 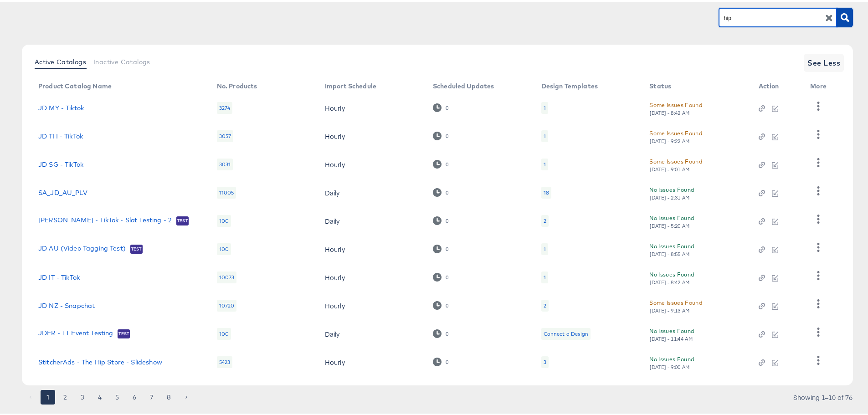 What do you see at coordinates (67, 304) in the screenshot?
I see `a: JD NZ - Snapchat` at bounding box center [67, 304].